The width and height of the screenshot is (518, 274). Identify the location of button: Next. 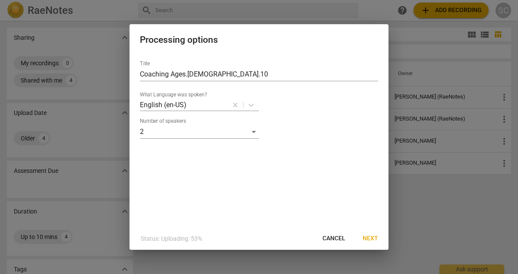
(370, 238).